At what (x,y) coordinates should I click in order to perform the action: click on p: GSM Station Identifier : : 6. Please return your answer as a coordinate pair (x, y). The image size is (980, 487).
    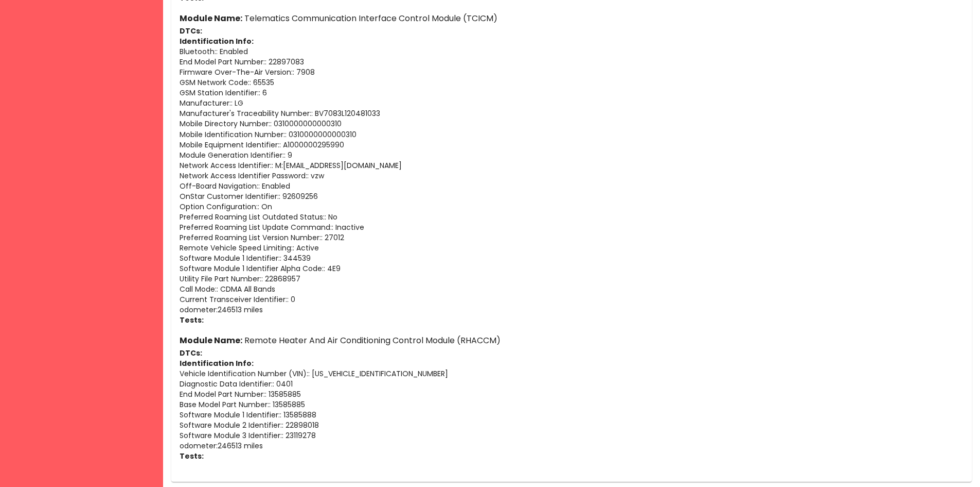
    Looking at the image, I should click on (572, 93).